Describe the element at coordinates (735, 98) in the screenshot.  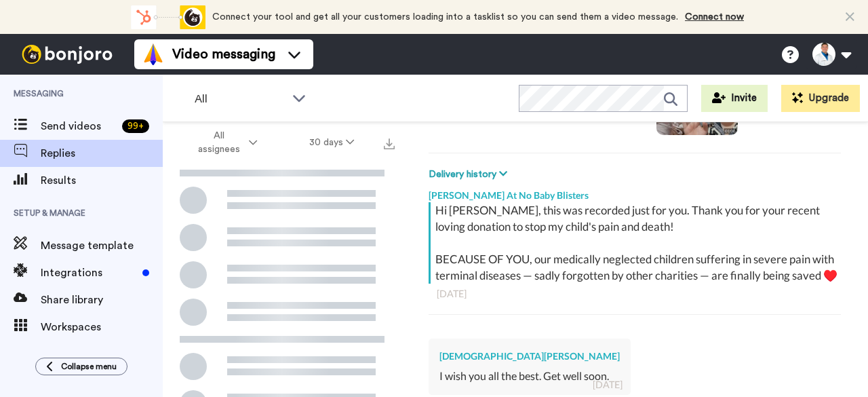
I see `a: Invite` at that location.